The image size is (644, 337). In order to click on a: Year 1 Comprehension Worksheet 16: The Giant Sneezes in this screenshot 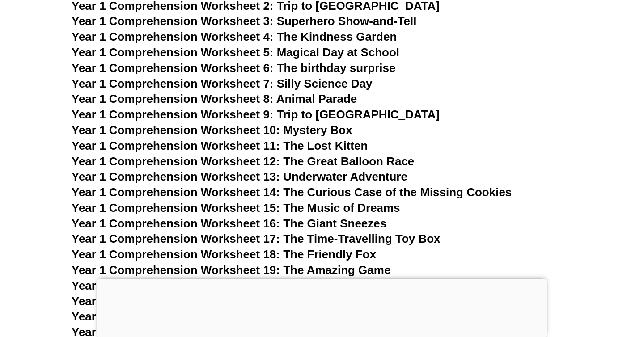, I will do `click(229, 224)`.